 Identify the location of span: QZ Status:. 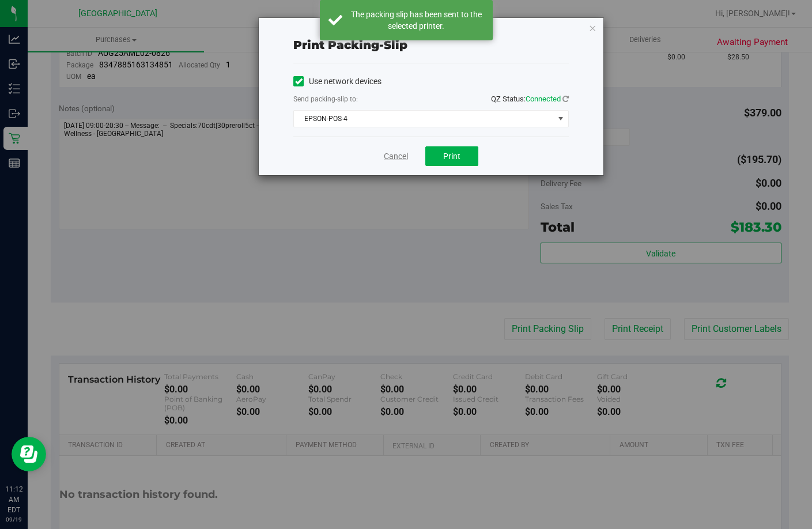
(529, 98).